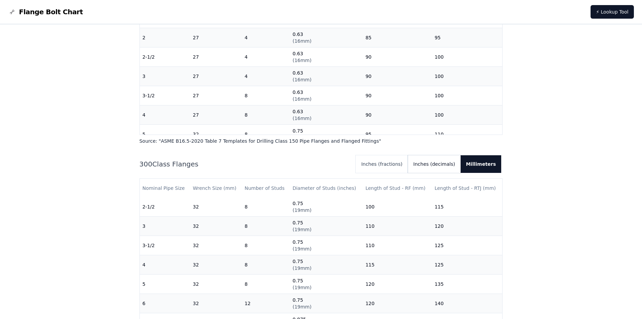 This screenshot has width=642, height=319. Describe the element at coordinates (165, 38) in the screenshot. I see `td: 2` at that location.